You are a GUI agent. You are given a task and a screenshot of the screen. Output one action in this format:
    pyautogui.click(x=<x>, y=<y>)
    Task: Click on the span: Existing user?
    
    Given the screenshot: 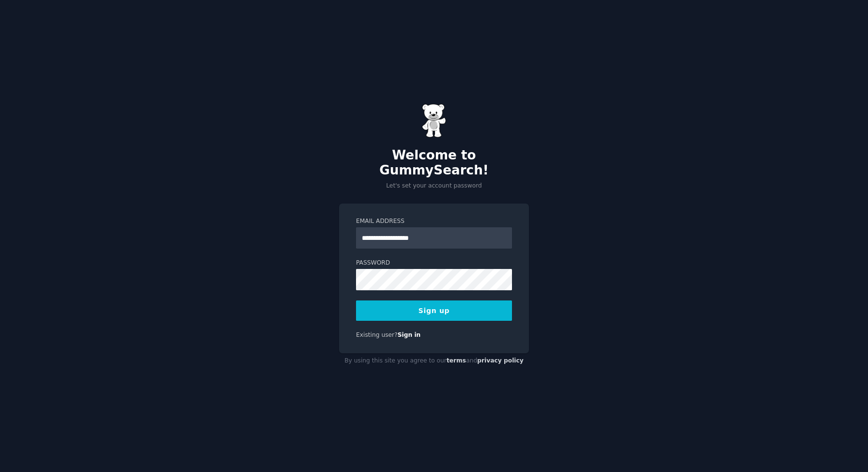 What is the action you would take?
    pyautogui.click(x=376, y=335)
    